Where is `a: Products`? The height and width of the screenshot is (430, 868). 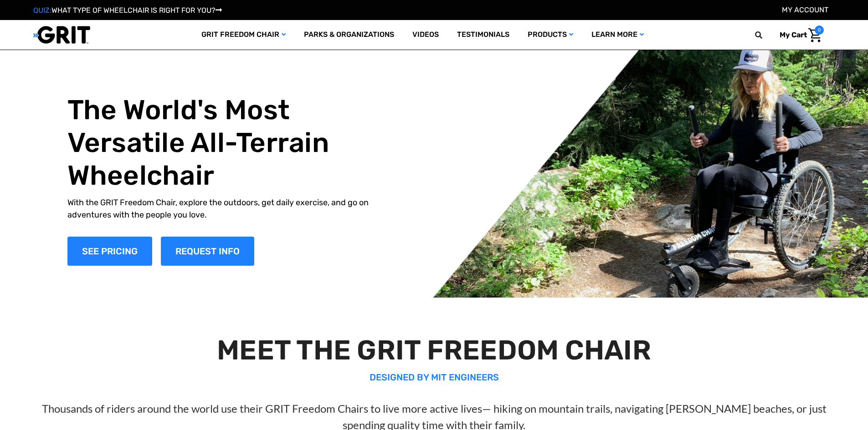 a: Products is located at coordinates (550, 35).